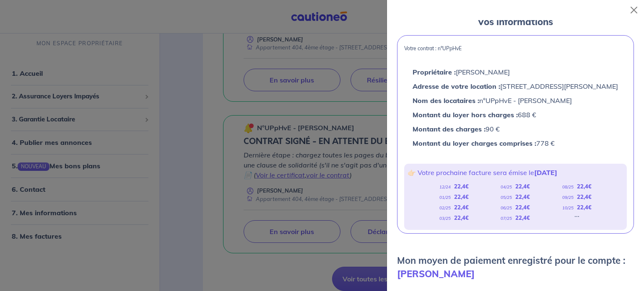  Describe the element at coordinates (457, 87) in the screenshot. I see `strong: Adresse de votre location :` at that location.